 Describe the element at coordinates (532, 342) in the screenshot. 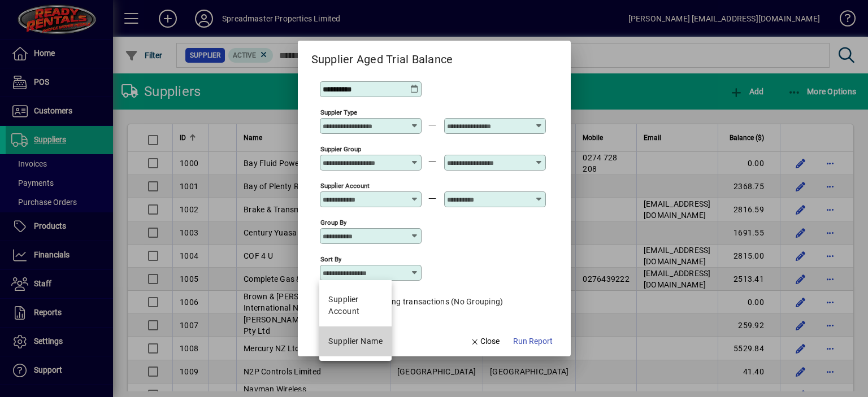

I see `span: Run Report` at that location.